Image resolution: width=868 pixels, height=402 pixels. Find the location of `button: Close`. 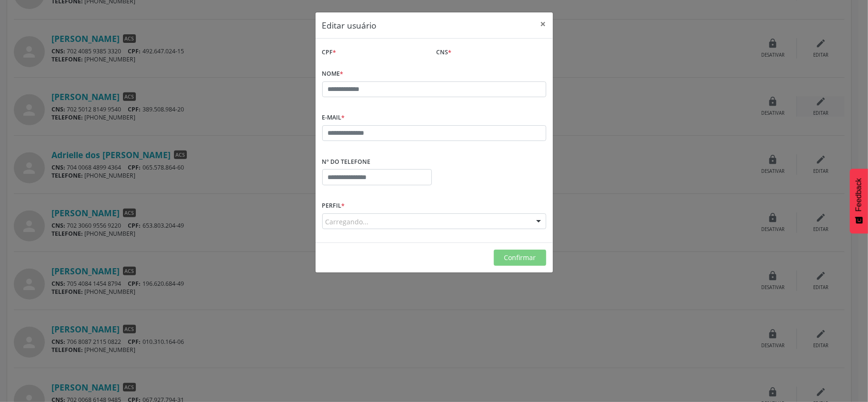

button: Close is located at coordinates (543, 24).